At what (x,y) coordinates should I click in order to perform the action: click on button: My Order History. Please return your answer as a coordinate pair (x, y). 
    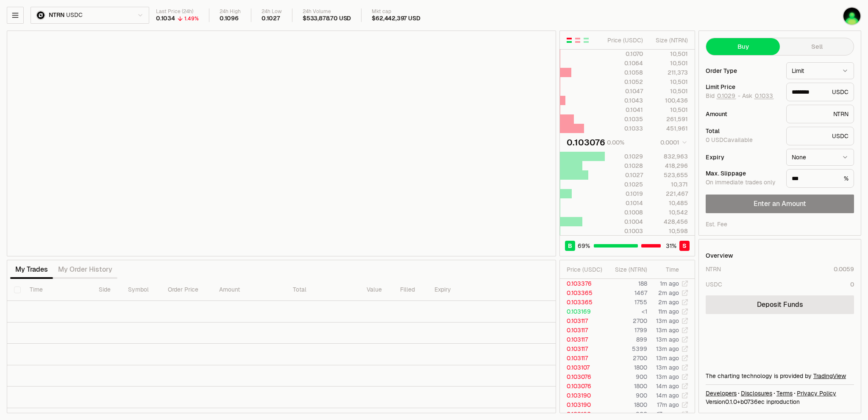
    Looking at the image, I should click on (85, 269).